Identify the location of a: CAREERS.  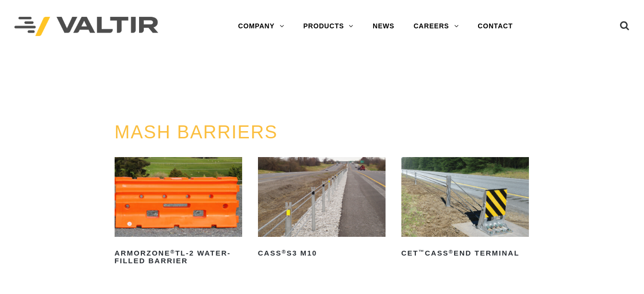
(436, 26).